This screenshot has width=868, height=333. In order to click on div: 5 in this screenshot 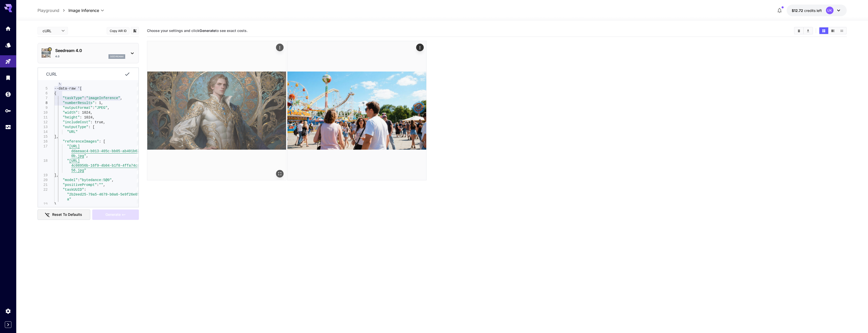, I will do `click(43, 89)`.